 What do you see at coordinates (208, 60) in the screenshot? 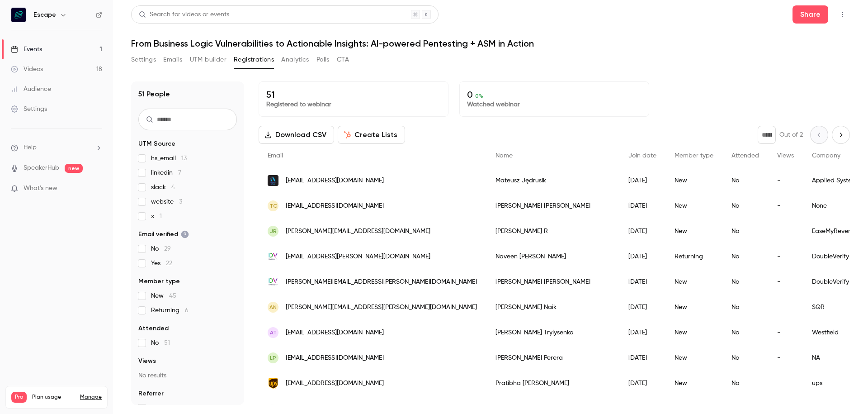
I see `button: UTM builder` at bounding box center [208, 60].